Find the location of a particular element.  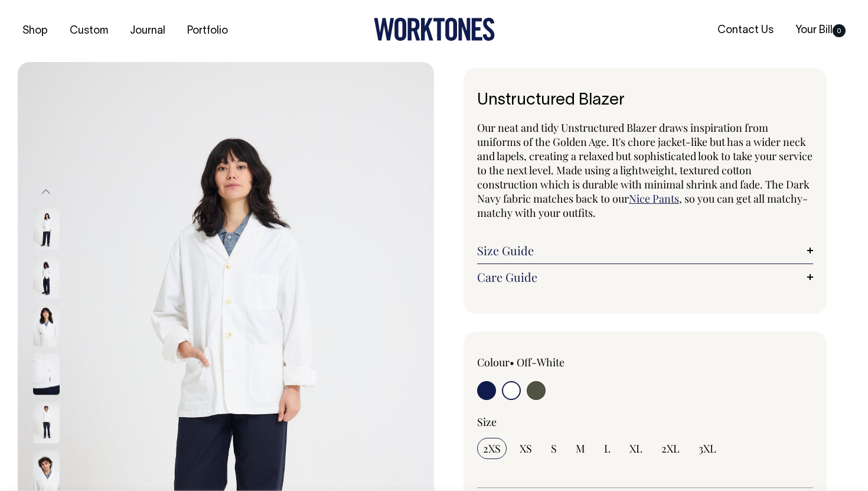

input: L is located at coordinates (608, 448).